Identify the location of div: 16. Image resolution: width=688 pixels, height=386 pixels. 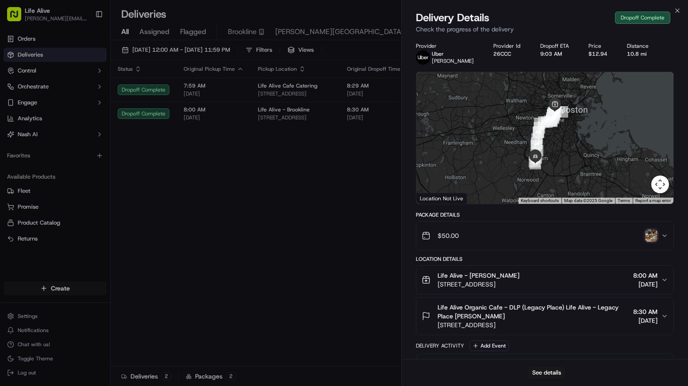
(554, 118).